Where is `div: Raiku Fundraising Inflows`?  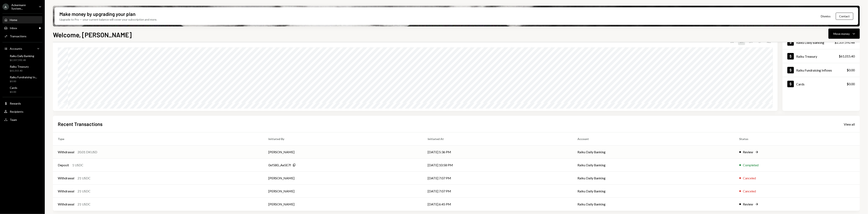 div: Raiku Fundraising Inflows is located at coordinates (814, 70).